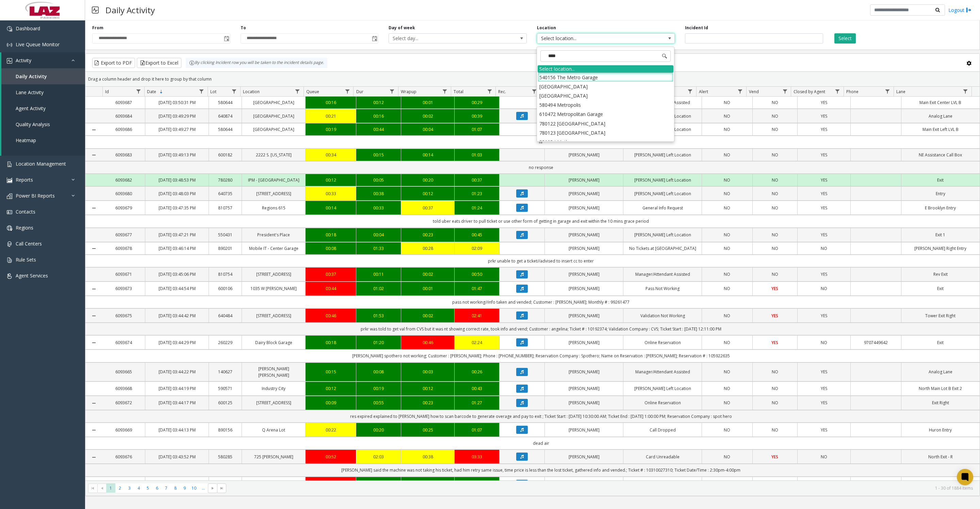  Describe the element at coordinates (941, 130) in the screenshot. I see `a: Main Exit Left LVL B` at that location.